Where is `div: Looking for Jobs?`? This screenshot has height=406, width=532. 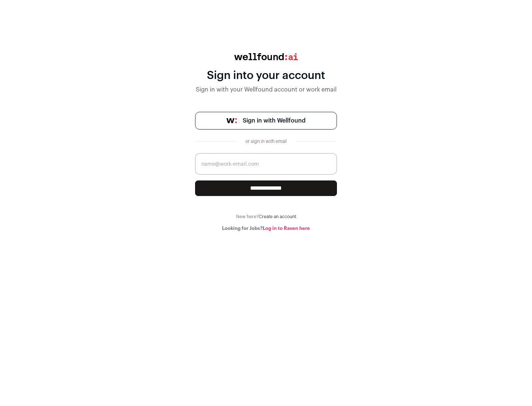 div: Looking for Jobs? is located at coordinates (266, 229).